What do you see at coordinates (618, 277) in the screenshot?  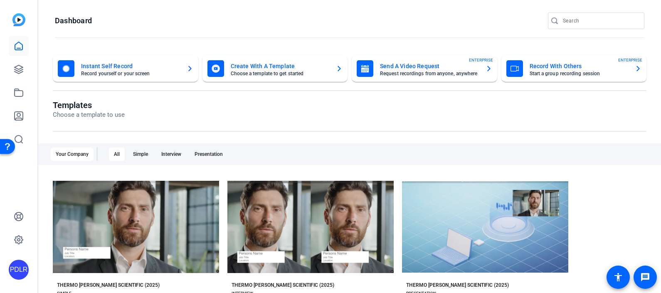 I see `mat-icon: accessibility` at bounding box center [618, 277].